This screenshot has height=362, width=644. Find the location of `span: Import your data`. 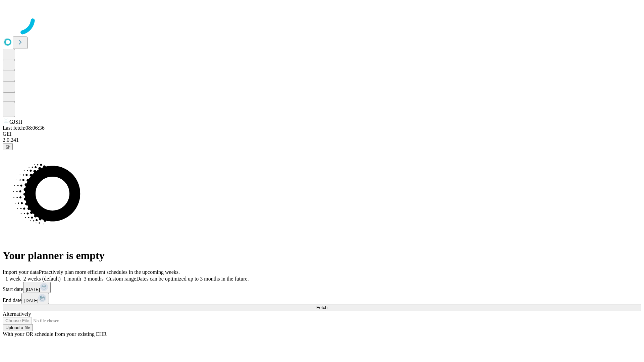

span: Import your data is located at coordinates (20, 272).